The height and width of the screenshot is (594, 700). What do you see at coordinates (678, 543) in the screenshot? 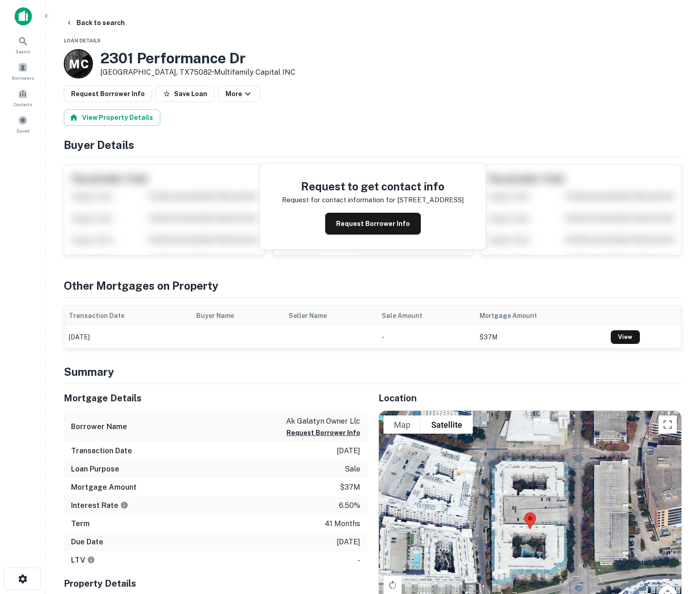
I see `div: Chat Widget` at bounding box center [678, 543].